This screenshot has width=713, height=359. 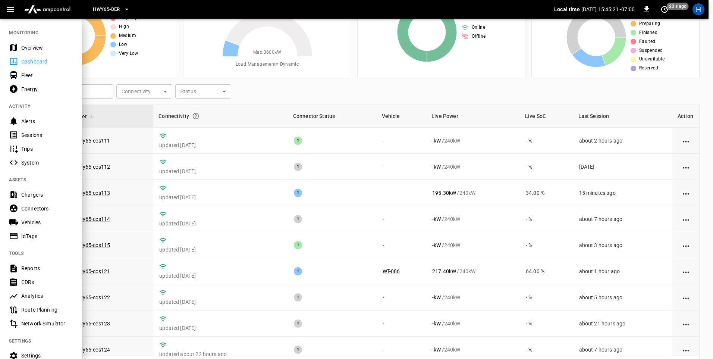 What do you see at coordinates (47, 222) in the screenshot?
I see `div: Vehicles` at bounding box center [47, 222].